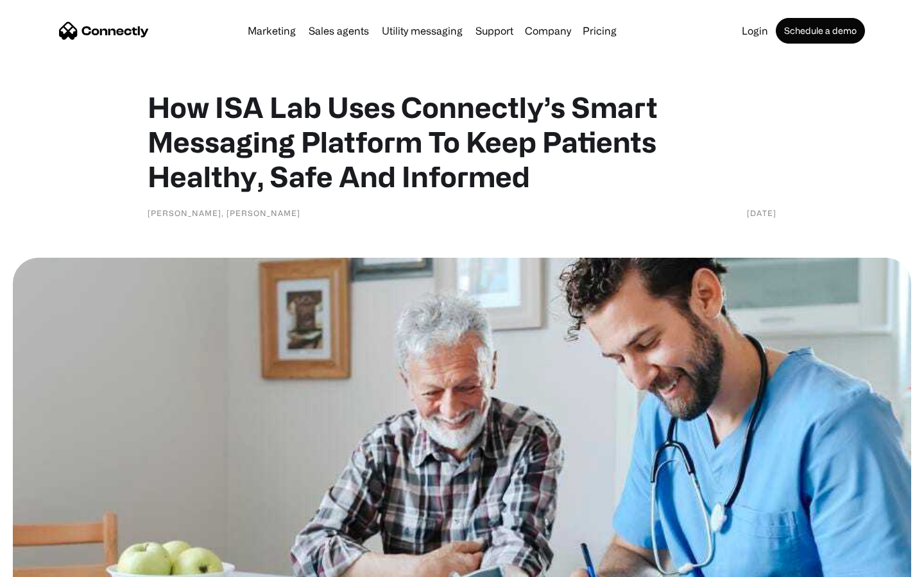 The height and width of the screenshot is (577, 924). I want to click on a: Marketing, so click(271, 30).